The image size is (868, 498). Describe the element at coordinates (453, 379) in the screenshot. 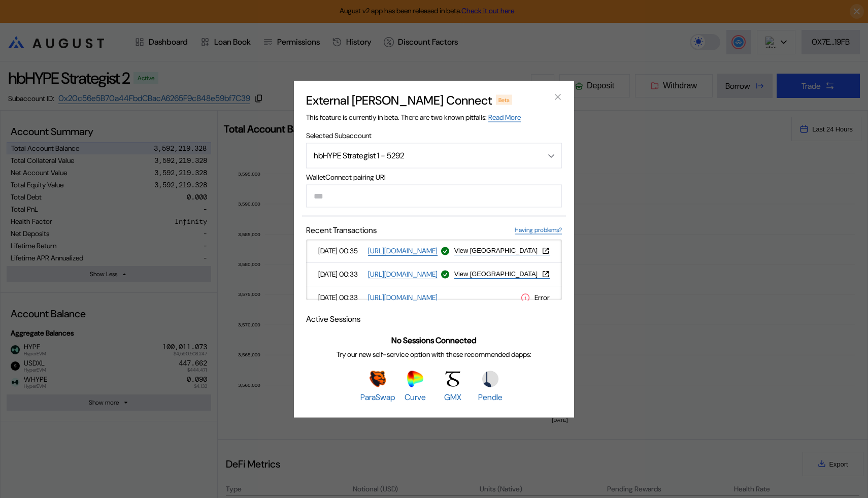

I see `img: GMX` at that location.